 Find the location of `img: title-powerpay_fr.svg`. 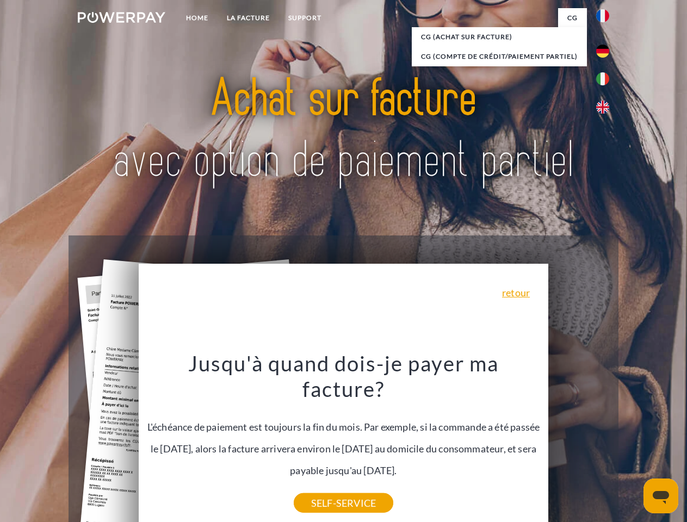

img: title-powerpay_fr.svg is located at coordinates (343, 130).